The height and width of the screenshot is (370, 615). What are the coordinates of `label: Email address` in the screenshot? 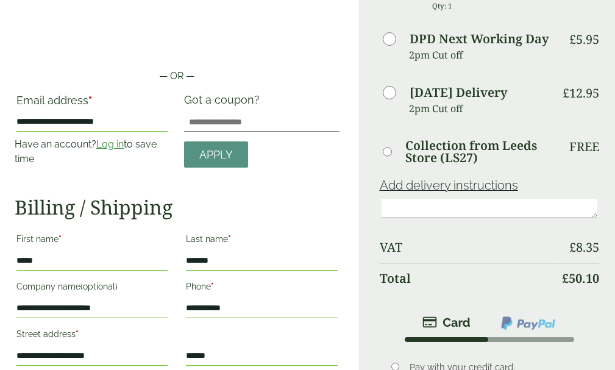 It's located at (92, 104).